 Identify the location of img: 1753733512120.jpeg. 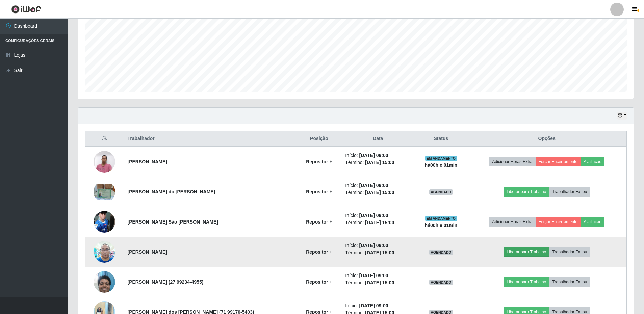
(104, 282).